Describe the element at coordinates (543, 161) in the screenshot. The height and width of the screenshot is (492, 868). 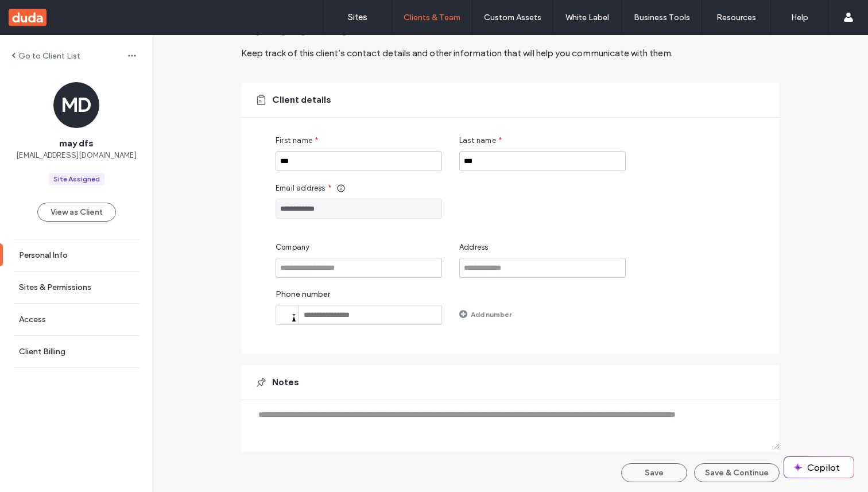
I see `input: Last name` at that location.